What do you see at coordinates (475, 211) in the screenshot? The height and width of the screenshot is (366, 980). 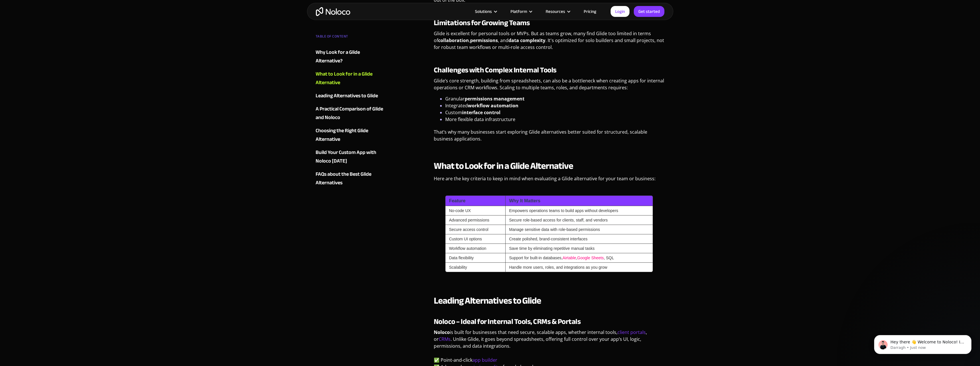 I see `td: No-code UX` at bounding box center [475, 211].